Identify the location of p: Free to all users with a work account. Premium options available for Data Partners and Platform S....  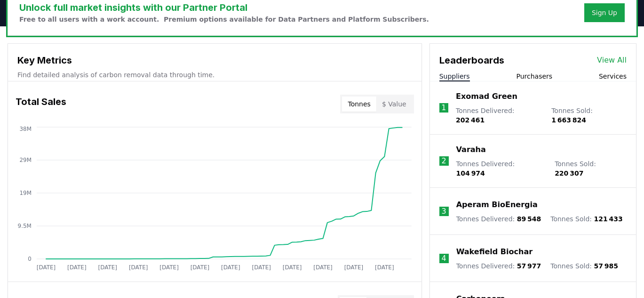
(224, 19).